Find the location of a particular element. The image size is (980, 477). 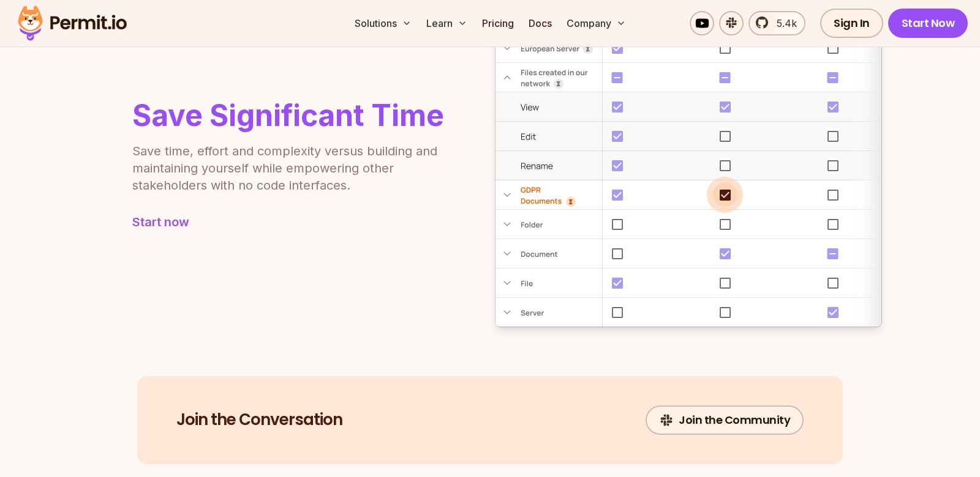

p: Save time, effort and complexity versus building and maintaining yourself while empowering other ... is located at coordinates (286, 168).